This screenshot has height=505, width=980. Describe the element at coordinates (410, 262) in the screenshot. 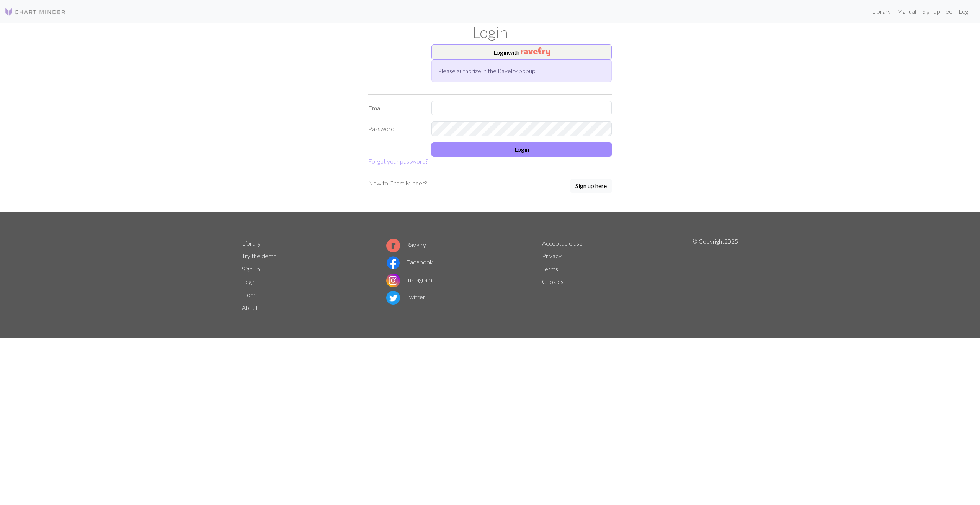

I see `a: Facebook` at that location.